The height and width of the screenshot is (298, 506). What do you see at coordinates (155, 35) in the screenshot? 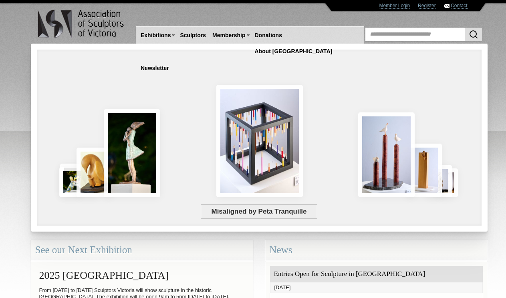
I see `a: Exhibitions` at bounding box center [155, 35].